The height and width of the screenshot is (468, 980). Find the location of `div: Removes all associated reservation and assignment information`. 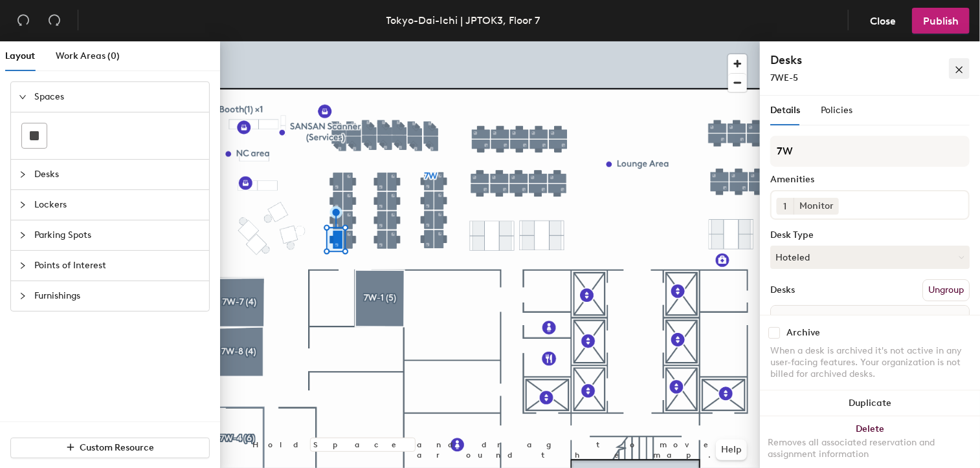

div: Removes all associated reservation and assignment information is located at coordinates (870, 448).